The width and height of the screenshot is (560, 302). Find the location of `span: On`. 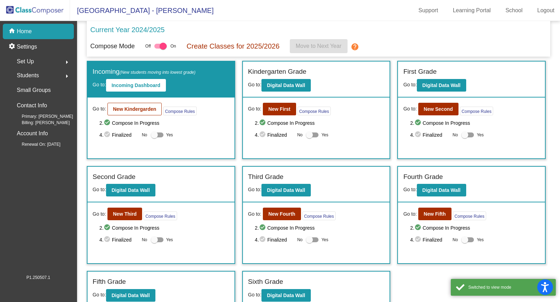

span: On is located at coordinates (173, 46).